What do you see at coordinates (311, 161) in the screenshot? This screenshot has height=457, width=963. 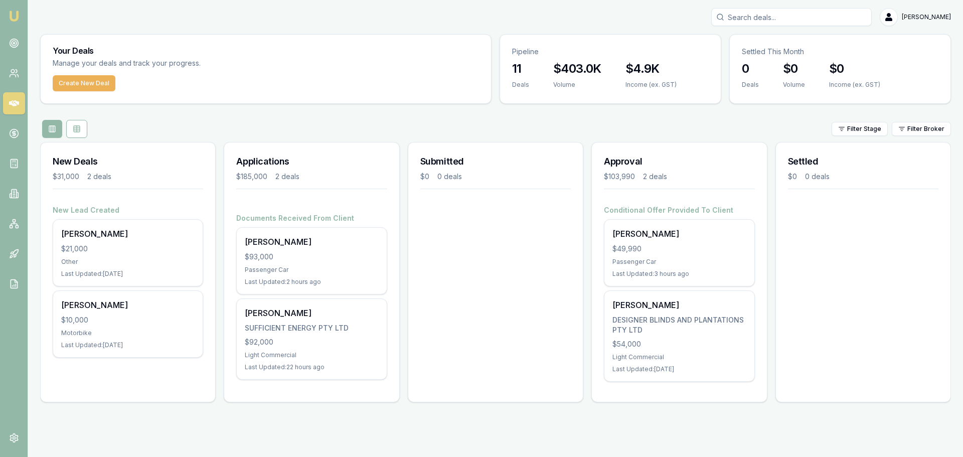 I see `h3: Applications` at bounding box center [311, 161].